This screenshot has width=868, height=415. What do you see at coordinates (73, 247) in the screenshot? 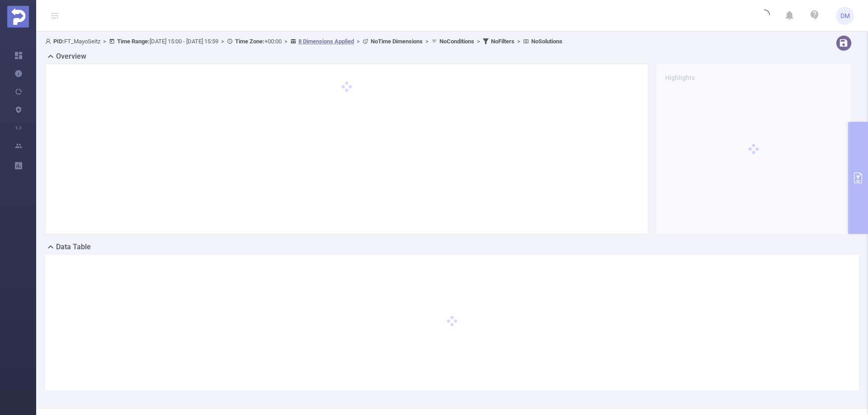
I see `h2: Data Table` at bounding box center [73, 247].